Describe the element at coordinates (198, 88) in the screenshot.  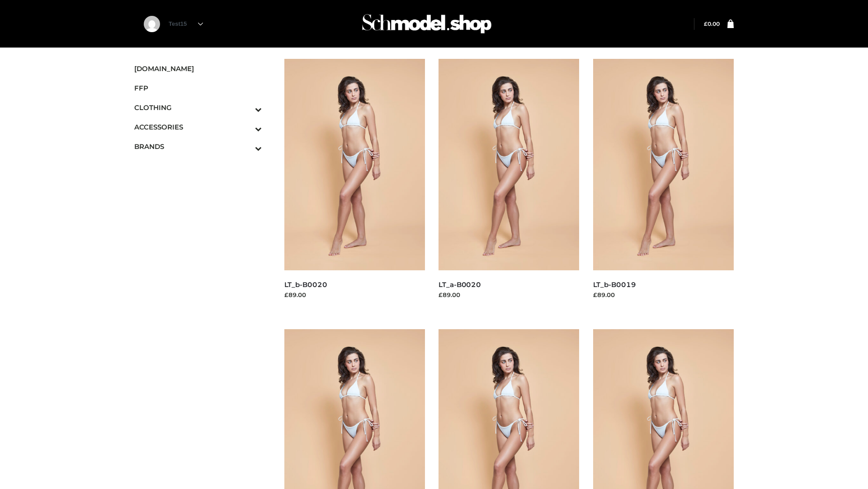
I see `span: FFP` at that location.